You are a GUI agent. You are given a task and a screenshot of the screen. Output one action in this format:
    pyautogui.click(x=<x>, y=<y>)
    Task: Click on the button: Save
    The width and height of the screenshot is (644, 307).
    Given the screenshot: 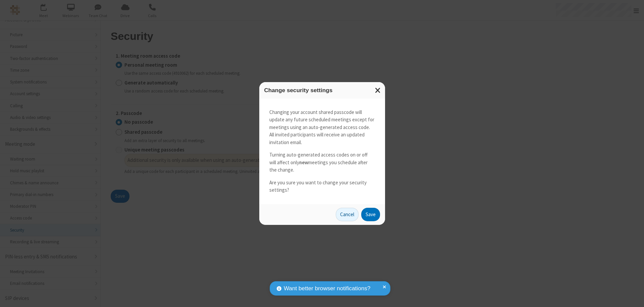 What is the action you would take?
    pyautogui.click(x=371, y=214)
    